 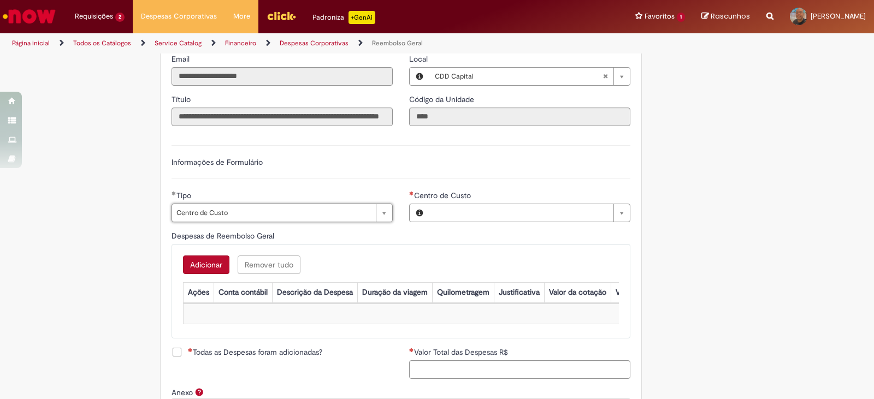 I want to click on span: More, so click(x=241, y=16).